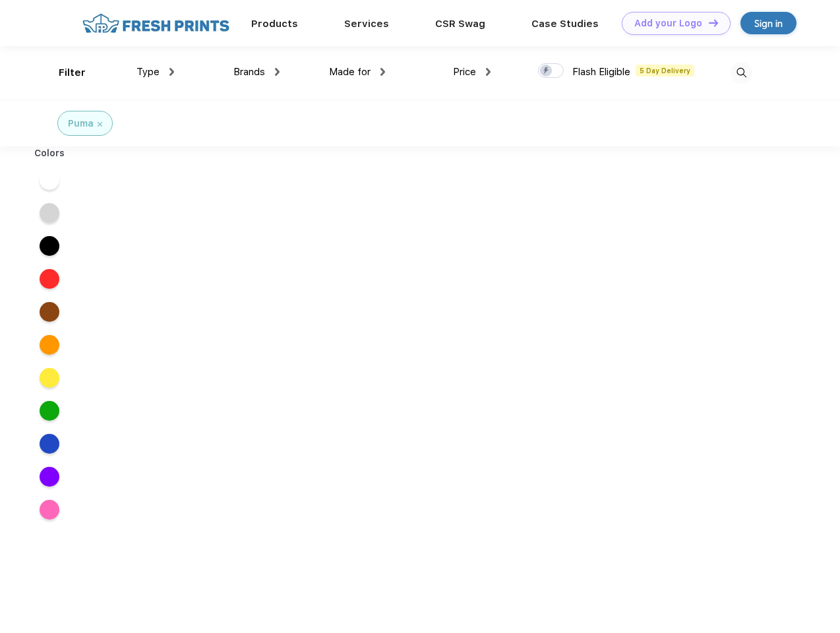  Describe the element at coordinates (465, 72) in the screenshot. I see `span: Price` at that location.